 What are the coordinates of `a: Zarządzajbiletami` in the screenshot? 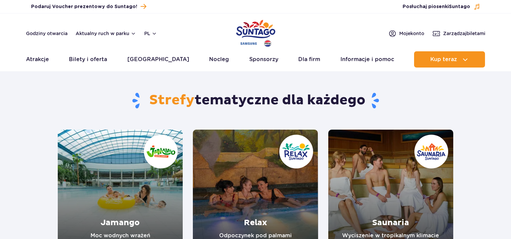 It's located at (459, 33).